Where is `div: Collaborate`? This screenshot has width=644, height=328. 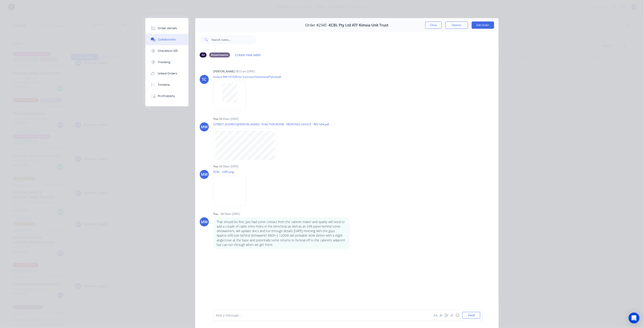
div: Collaborate is located at coordinates (167, 39).